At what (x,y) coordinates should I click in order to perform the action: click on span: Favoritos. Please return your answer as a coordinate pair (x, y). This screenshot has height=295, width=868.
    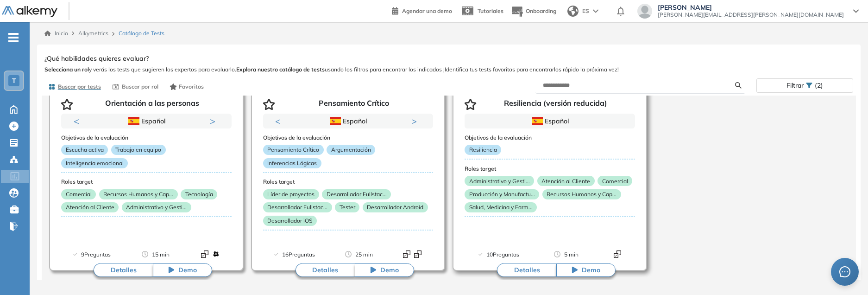
    Looking at the image, I should click on (191, 87).